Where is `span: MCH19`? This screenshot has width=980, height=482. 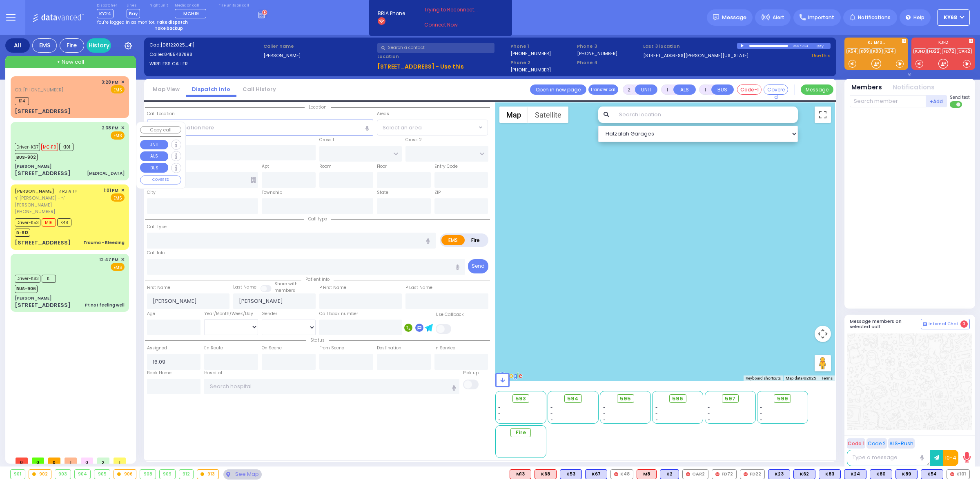 span: MCH19 is located at coordinates (191, 13).